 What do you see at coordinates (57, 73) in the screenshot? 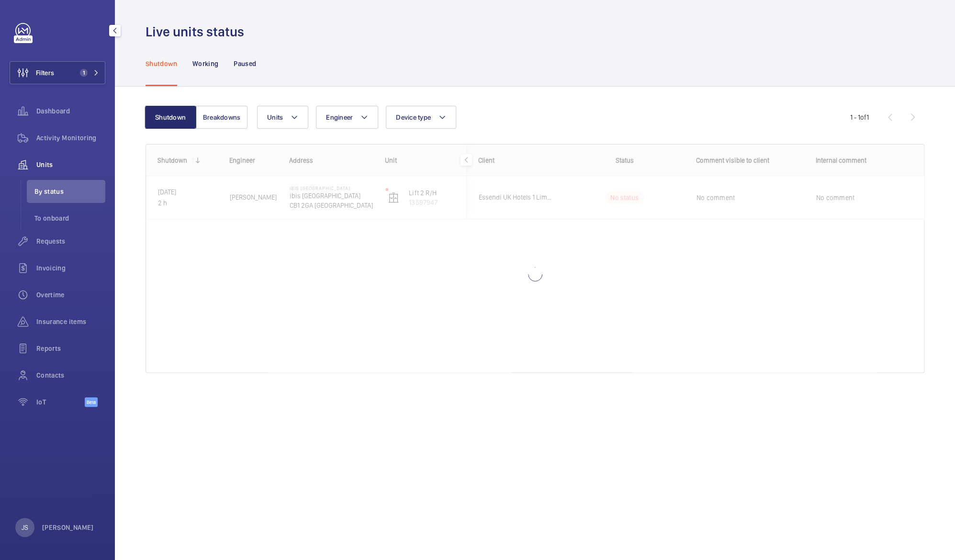
I see `button: Filters1` at bounding box center [57, 73].